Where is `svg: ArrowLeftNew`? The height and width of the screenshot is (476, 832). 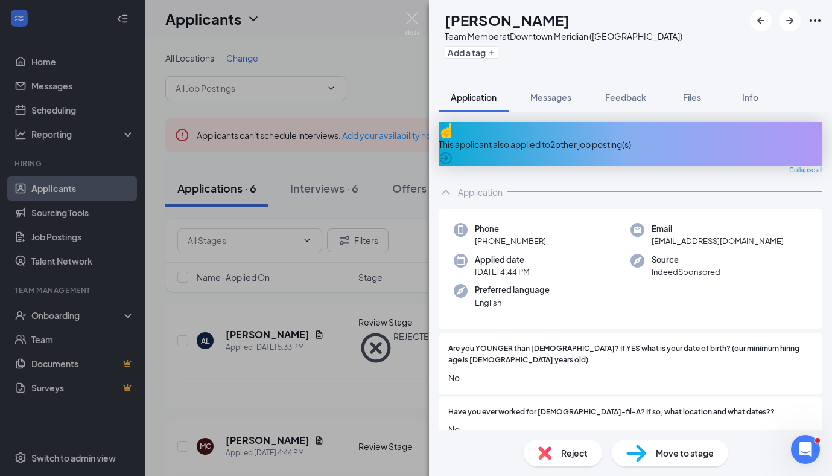
svg: ArrowLeftNew is located at coordinates (761, 21).